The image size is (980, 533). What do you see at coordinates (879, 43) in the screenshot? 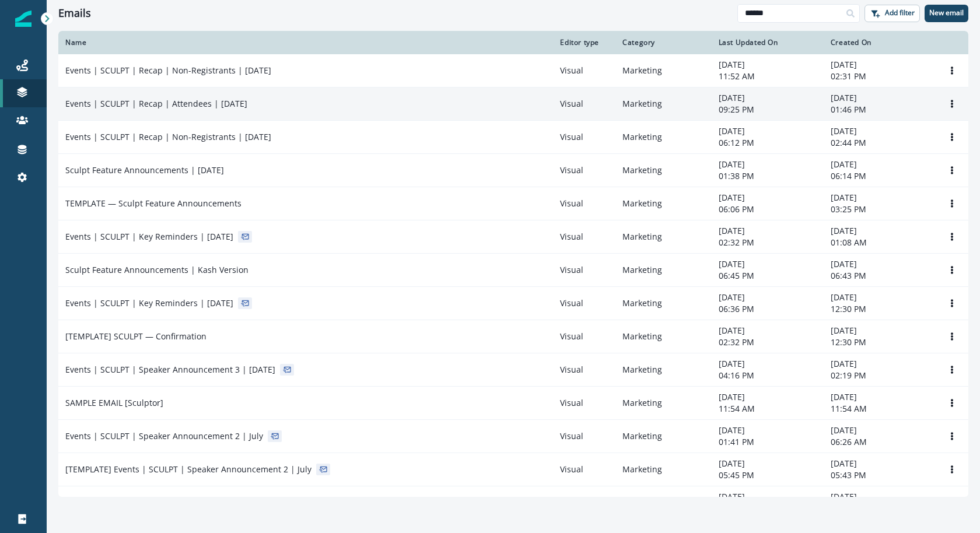
I see `div: Created On` at bounding box center [879, 43].